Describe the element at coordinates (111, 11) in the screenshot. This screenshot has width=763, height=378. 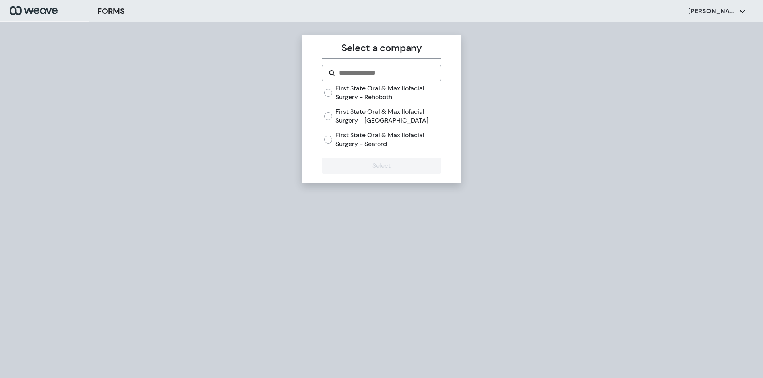
I see `h3: FORMS` at that location.